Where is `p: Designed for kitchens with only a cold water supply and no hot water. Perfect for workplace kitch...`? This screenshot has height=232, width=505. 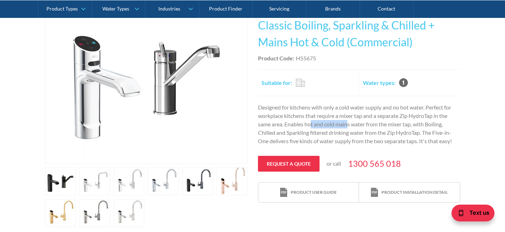
p: Designed for kitchens with only a cold water supply and no hot water. Perfect for workplace kitch... is located at coordinates (359, 124).